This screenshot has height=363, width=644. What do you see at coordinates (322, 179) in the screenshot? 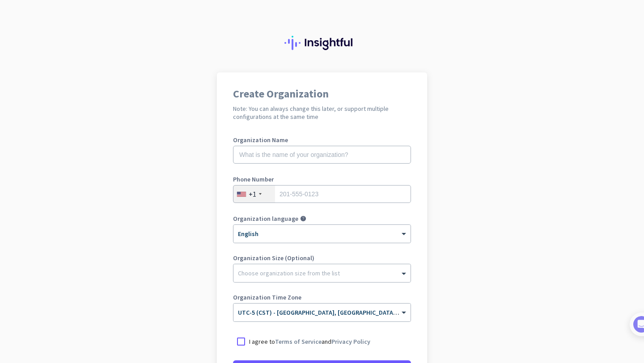
I see `label: Phone Number` at bounding box center [322, 179].